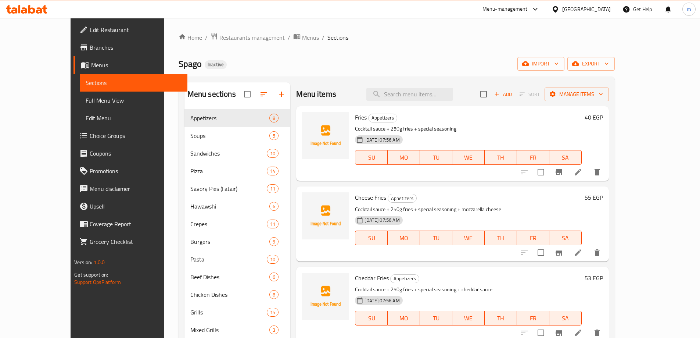 Image resolution: width=700 pixels, height=338 pixels. Describe the element at coordinates (237, 171) in the screenshot. I see `div: Pizza14` at that location.